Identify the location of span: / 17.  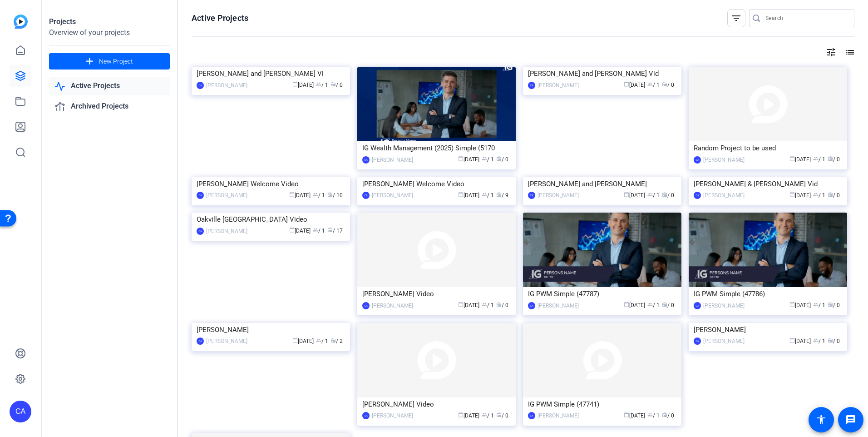
(335, 231).